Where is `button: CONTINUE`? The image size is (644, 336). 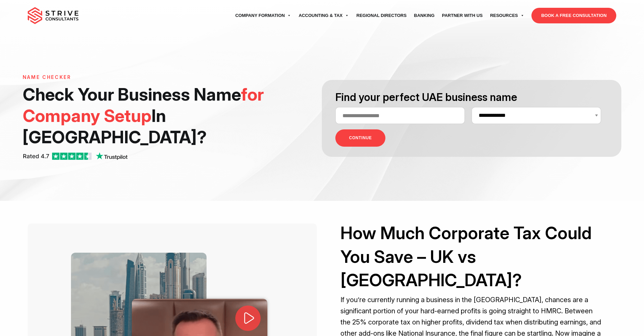
button: CONTINUE is located at coordinates (360, 138).